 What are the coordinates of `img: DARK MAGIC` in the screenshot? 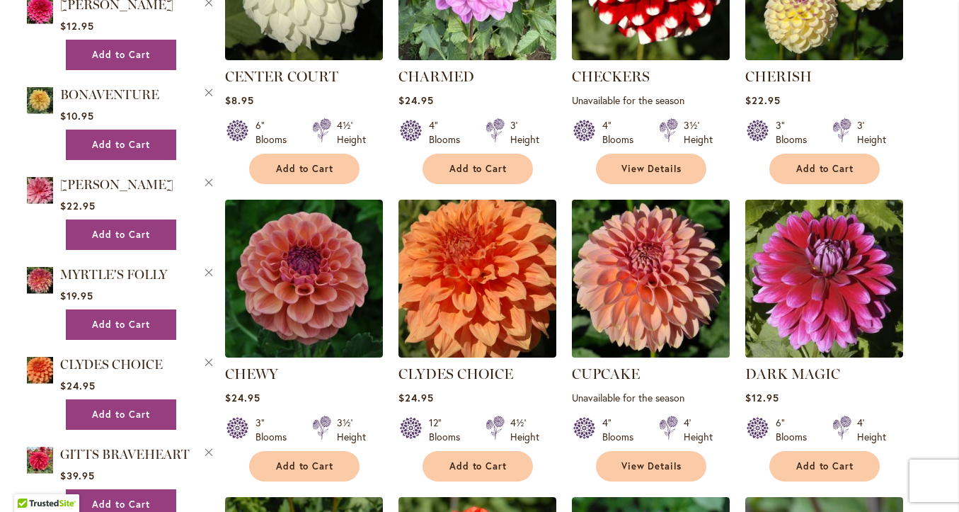 It's located at (824, 278).